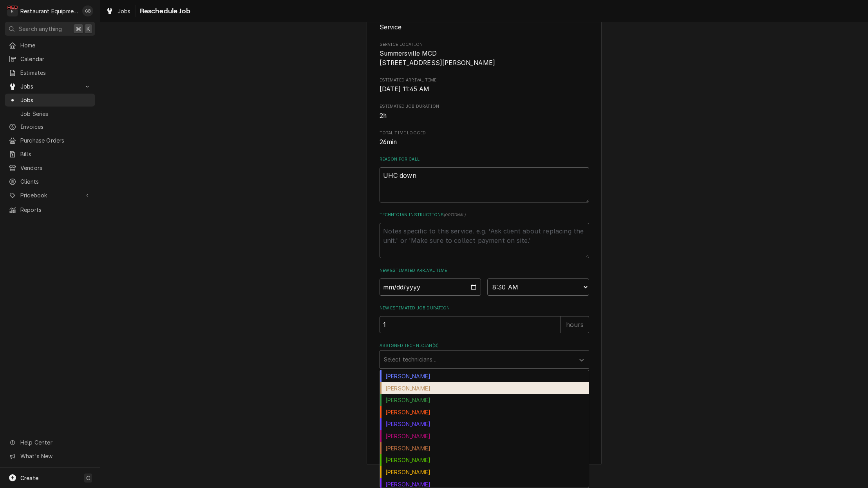 The width and height of the screenshot is (868, 488). Describe the element at coordinates (56, 154) in the screenshot. I see `span: Bills` at that location.